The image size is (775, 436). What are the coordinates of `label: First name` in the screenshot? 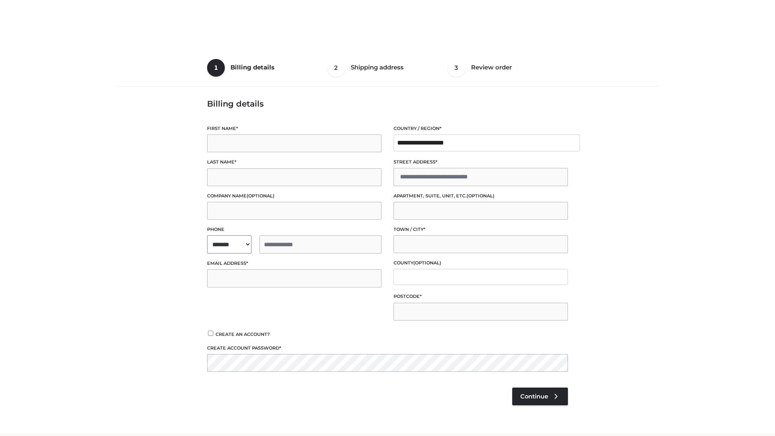 It's located at (294, 128).